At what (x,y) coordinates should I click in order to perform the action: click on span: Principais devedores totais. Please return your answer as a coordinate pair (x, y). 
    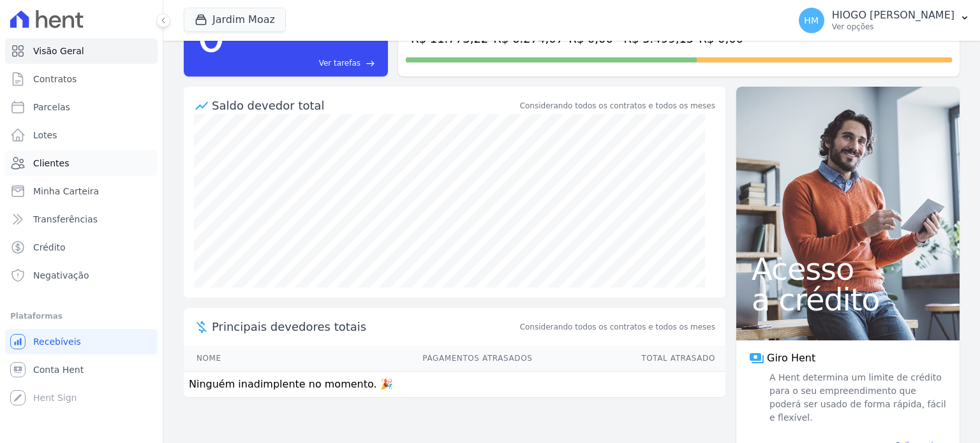
    Looking at the image, I should click on (364, 327).